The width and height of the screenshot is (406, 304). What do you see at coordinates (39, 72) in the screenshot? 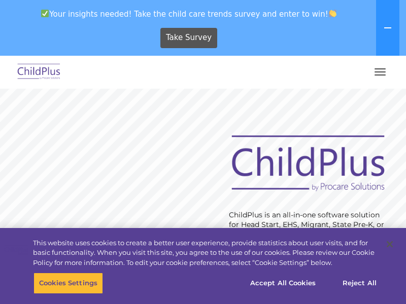
I see `img: ChildPlus by Procare Solutions` at bounding box center [39, 72].